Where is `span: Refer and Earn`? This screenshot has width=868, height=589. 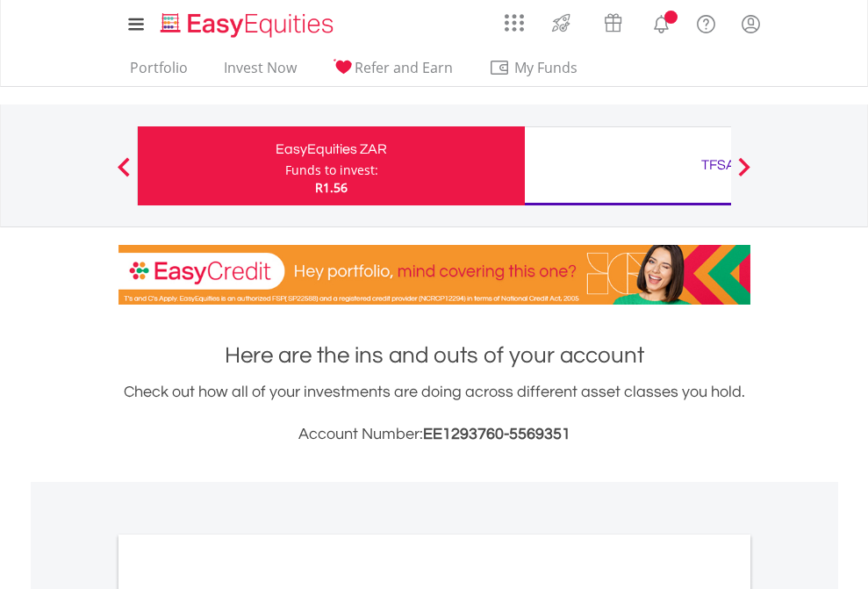 span: Refer and Earn is located at coordinates (404, 68).